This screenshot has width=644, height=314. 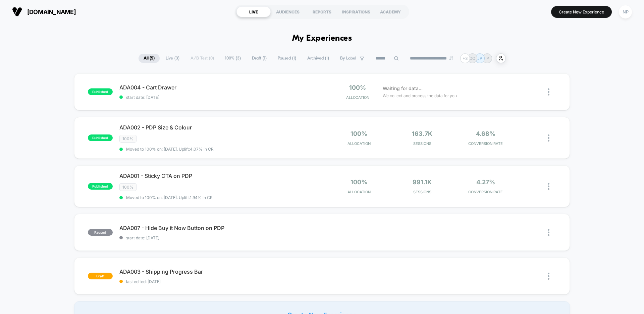 I want to click on div: + 3, so click(x=465, y=58).